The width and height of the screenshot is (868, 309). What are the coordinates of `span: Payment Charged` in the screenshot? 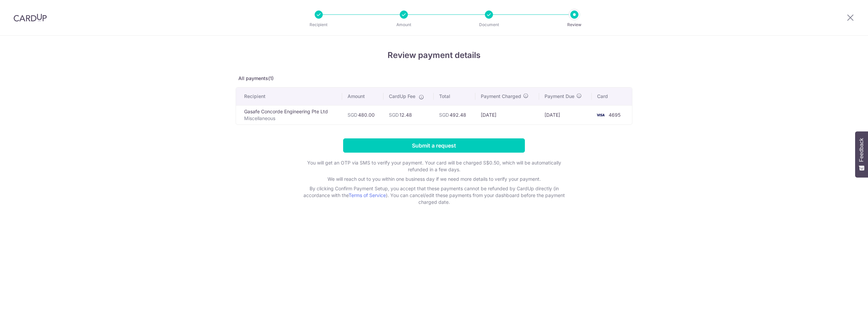 It's located at (501, 96).